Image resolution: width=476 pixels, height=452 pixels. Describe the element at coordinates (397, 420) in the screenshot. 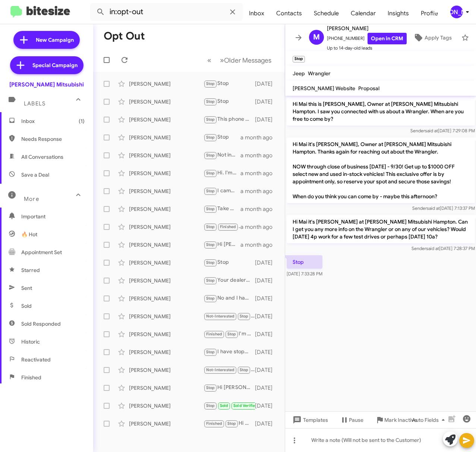

I see `button: Mark Inactive` at that location.